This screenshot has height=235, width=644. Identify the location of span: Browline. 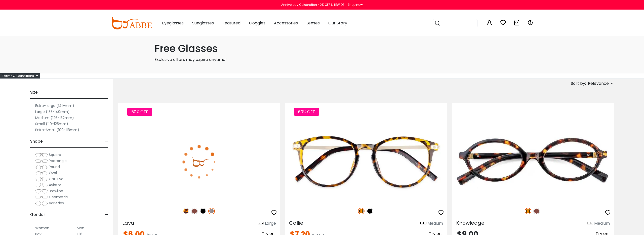
(56, 190).